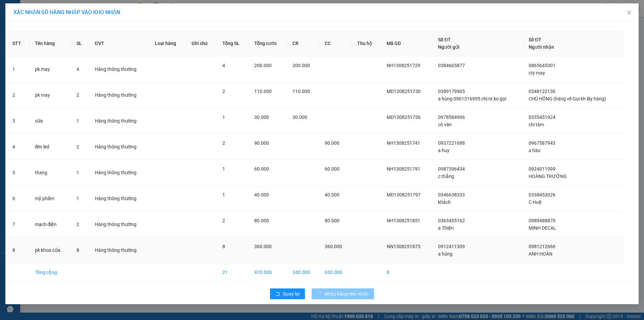 The image size is (644, 320). What do you see at coordinates (451, 246) in the screenshot?
I see `span: 0912411309` at bounding box center [451, 246].